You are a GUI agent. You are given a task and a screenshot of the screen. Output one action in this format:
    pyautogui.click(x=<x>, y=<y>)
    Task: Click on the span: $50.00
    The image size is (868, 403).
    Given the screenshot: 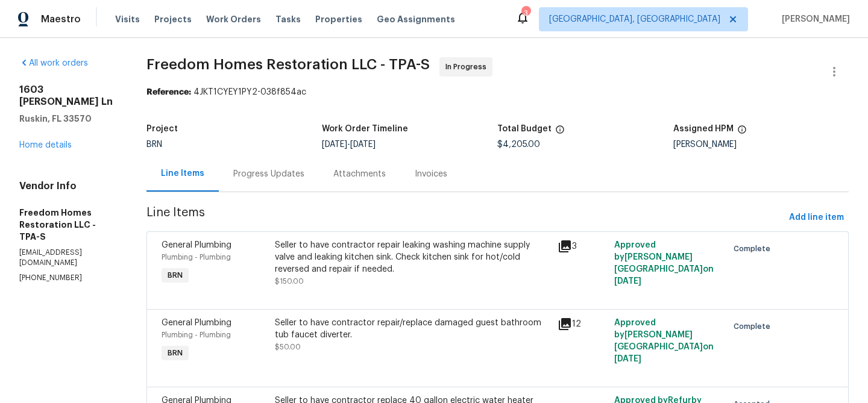 What is the action you would take?
    pyautogui.click(x=288, y=347)
    